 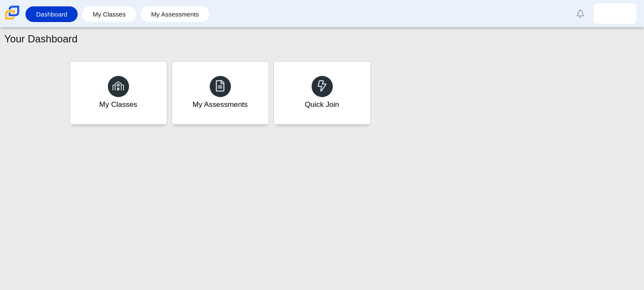 I want to click on div: My Classes, so click(x=119, y=104).